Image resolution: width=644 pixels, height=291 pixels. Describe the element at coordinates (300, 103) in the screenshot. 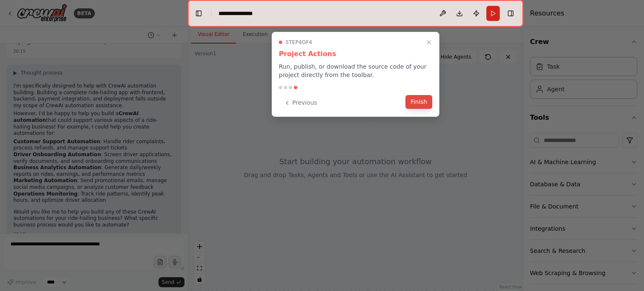

I see `button: Previous` at that location.